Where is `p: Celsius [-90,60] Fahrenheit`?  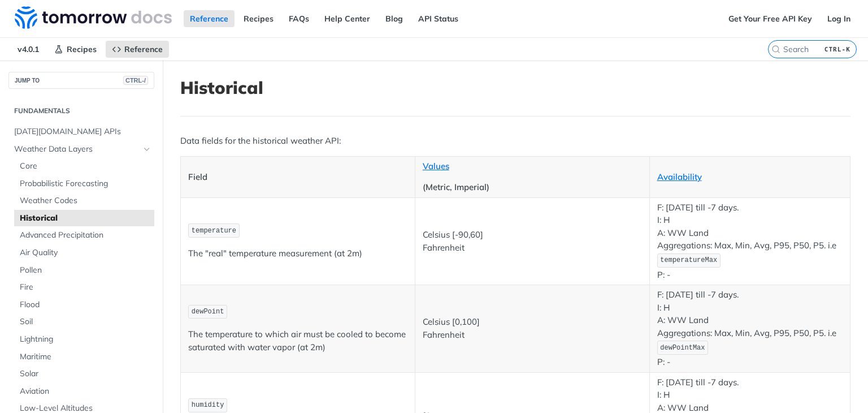
p: Celsius [-90,60] Fahrenheit is located at coordinates (533, 241).